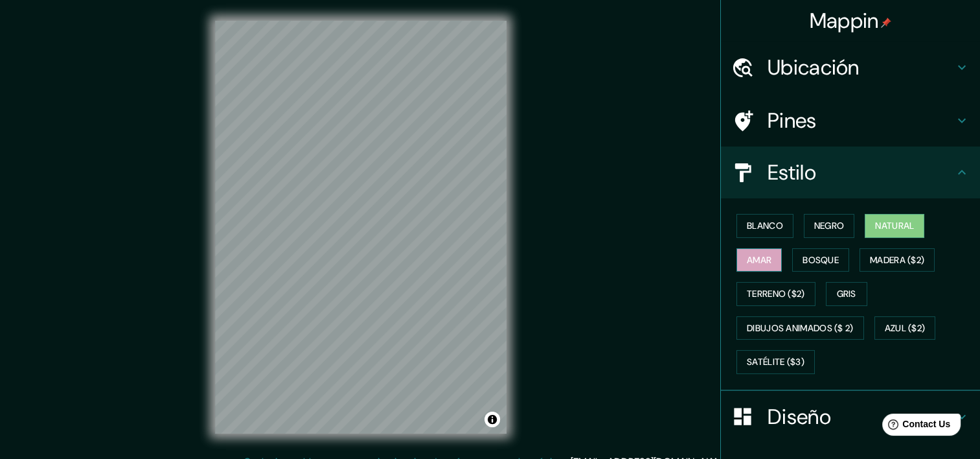 The width and height of the screenshot is (980, 459). What do you see at coordinates (851, 417) in the screenshot?
I see `div: Diseño` at bounding box center [851, 417].